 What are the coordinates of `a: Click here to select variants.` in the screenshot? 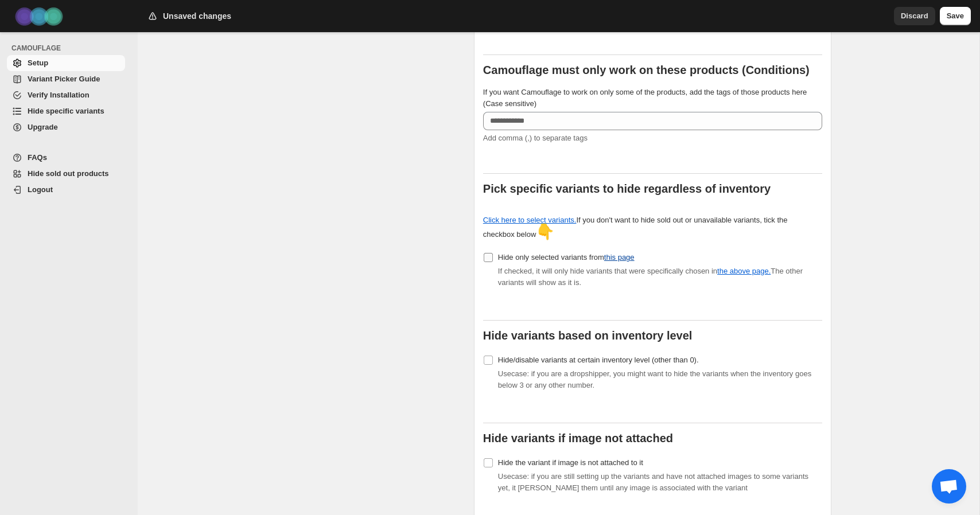 It's located at (530, 220).